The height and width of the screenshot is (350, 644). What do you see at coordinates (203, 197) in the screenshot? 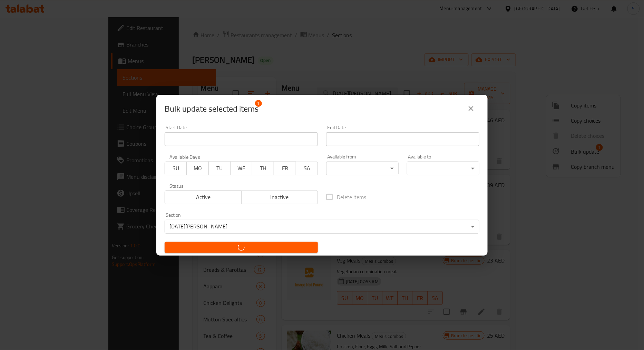
I see `span: Active` at bounding box center [203, 197].